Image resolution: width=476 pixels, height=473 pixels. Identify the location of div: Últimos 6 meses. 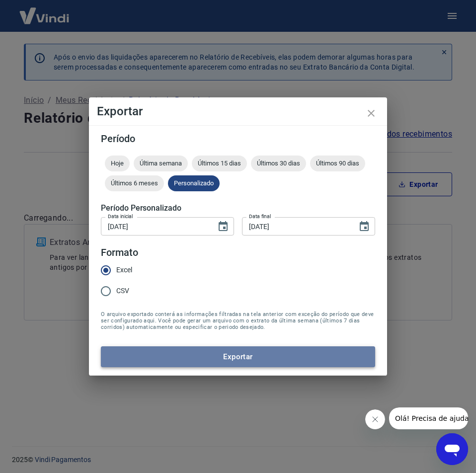
(134, 183).